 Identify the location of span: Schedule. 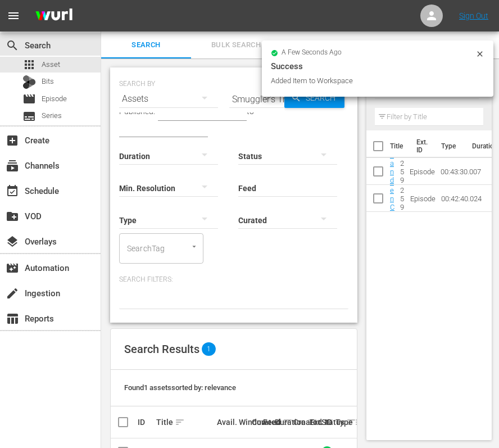
(12, 192).